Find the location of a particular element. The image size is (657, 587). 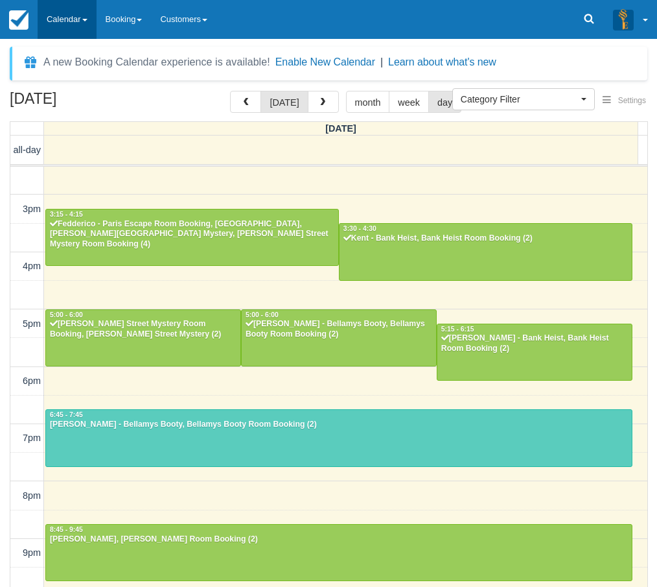

img: A3 is located at coordinates (623, 19).